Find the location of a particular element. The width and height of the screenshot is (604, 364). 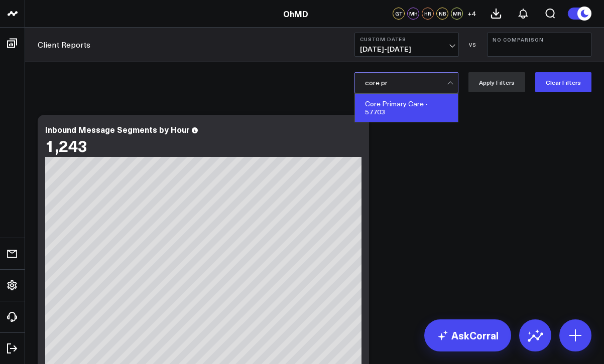

b: No Comparison is located at coordinates (539, 40).